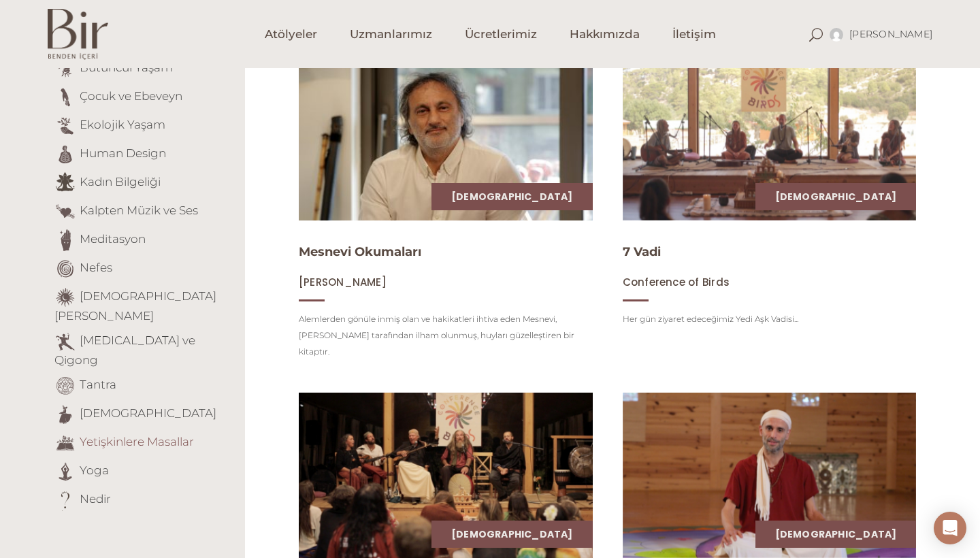 The image size is (980, 558). I want to click on a: Yetişkinlere Masallar, so click(137, 442).